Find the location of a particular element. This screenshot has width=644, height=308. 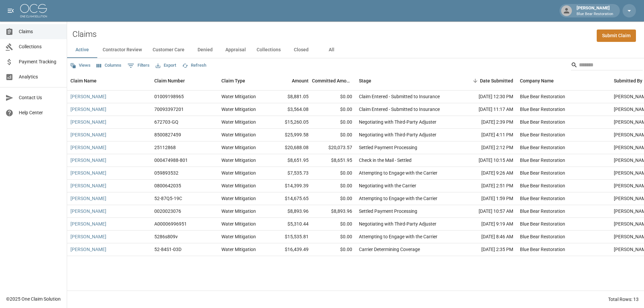

div: Check in the Mail - Settled is located at coordinates (385, 161).